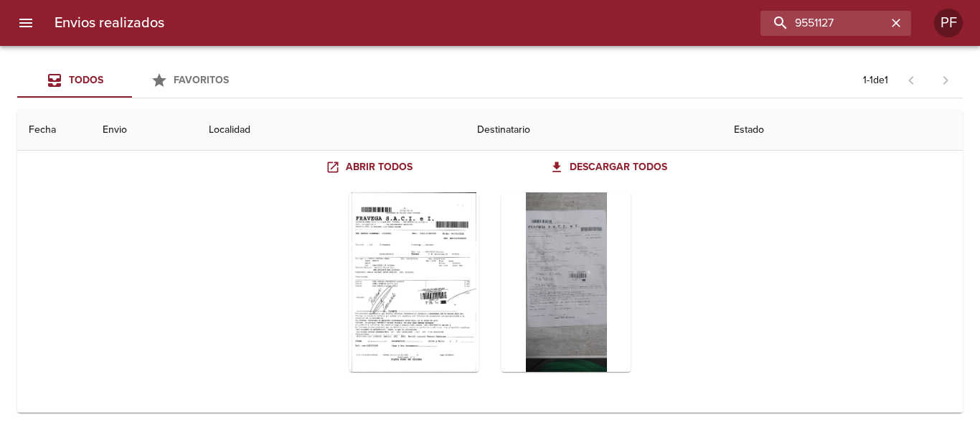 This screenshot has width=980, height=430. Describe the element at coordinates (331, 130) in the screenshot. I see `th: Localidad` at that location.